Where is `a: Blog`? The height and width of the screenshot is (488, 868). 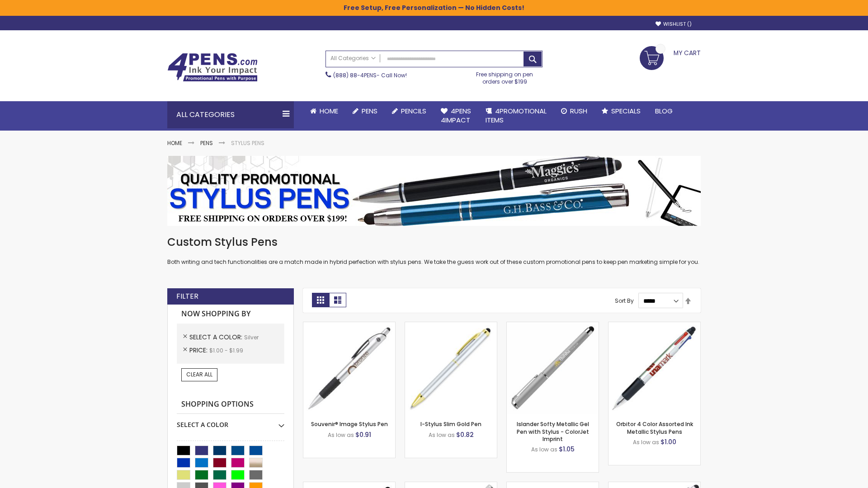 a: Blog is located at coordinates (663, 111).